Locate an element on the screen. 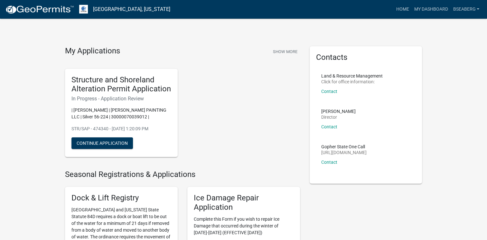 This screenshot has height=240, width=487. h5: Ice Damage Repair Application is located at coordinates (244, 203).